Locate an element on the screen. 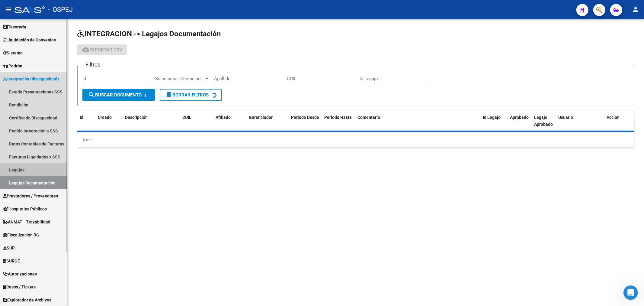 Image resolution: width=644 pixels, height=306 pixels. datatable-header-cell: Legajo Aprobado is located at coordinates (544, 121).